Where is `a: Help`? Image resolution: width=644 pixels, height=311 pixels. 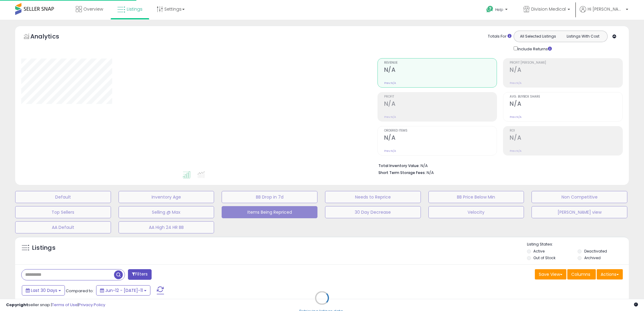 a: Help is located at coordinates (498, 11).